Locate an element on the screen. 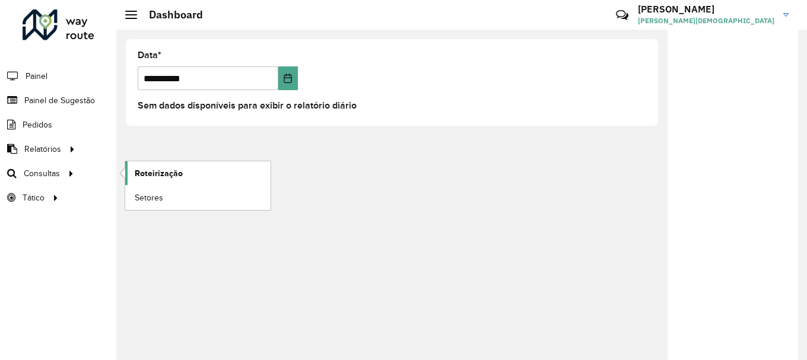  span: Tático is located at coordinates (33, 198).